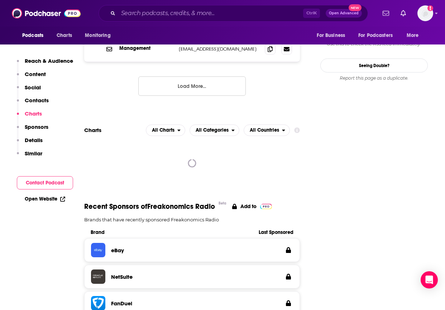  Describe the element at coordinates (169, 232) in the screenshot. I see `span: Brand` at that location.